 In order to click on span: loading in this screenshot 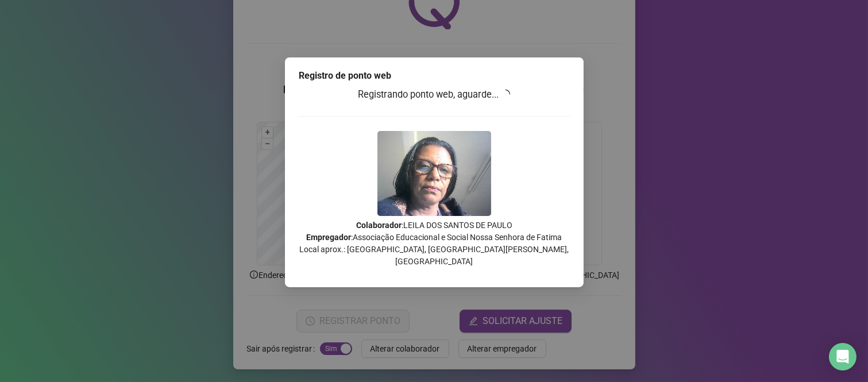, I will do `click(505, 94)`.